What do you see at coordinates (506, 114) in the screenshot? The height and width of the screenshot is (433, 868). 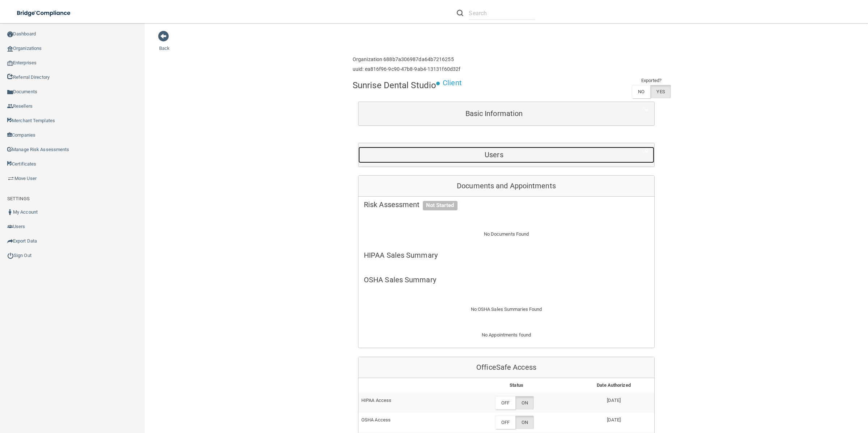 I see `a: Basic Information` at bounding box center [506, 114].